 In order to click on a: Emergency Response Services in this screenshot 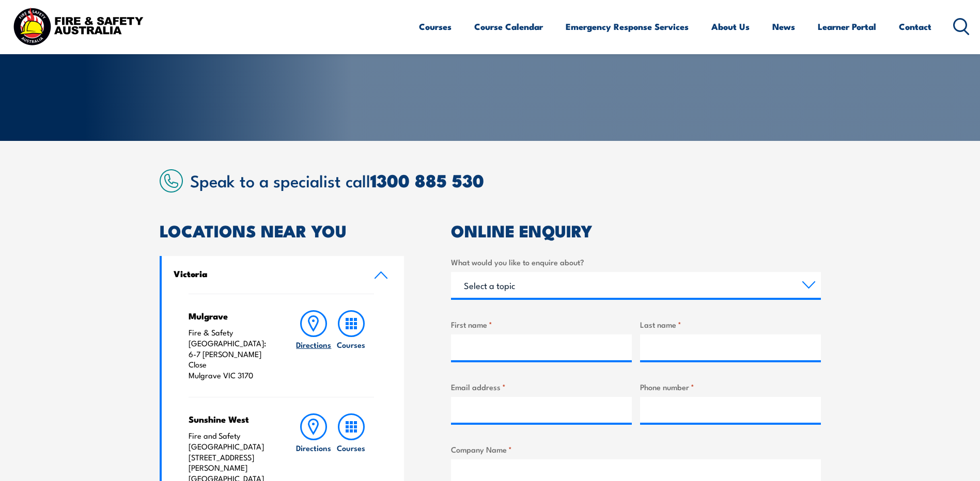, I will do `click(627, 26)`.